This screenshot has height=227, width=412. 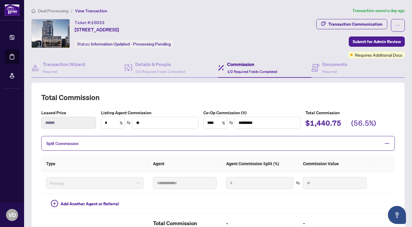 I want to click on span: 10033, so click(x=98, y=23).